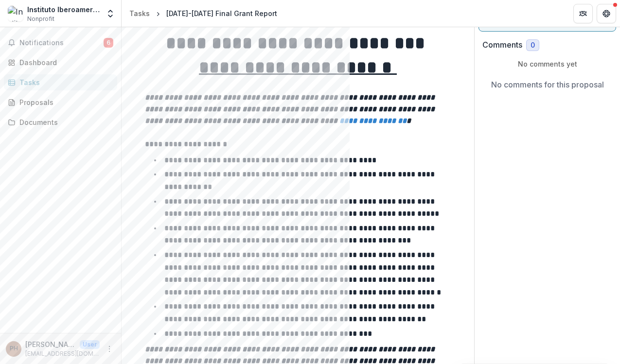 The width and height of the screenshot is (620, 364). What do you see at coordinates (14, 349) in the screenshot?
I see `div: Patricia Holzman` at bounding box center [14, 349].